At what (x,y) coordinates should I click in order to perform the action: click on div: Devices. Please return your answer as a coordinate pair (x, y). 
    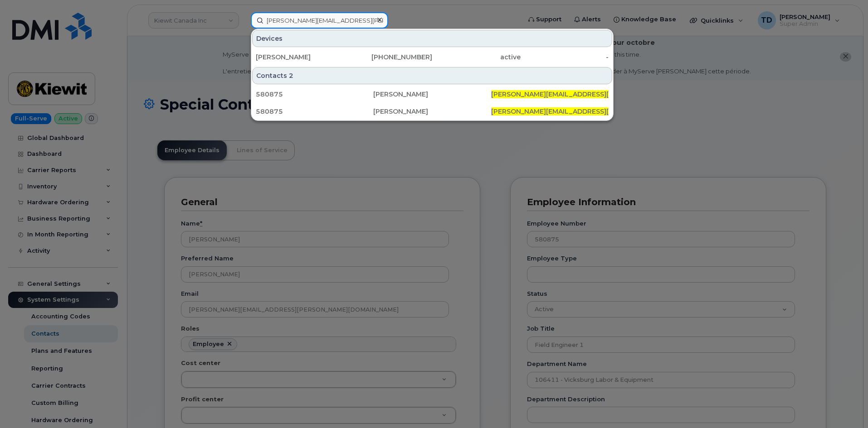
    Looking at the image, I should click on (432, 38).